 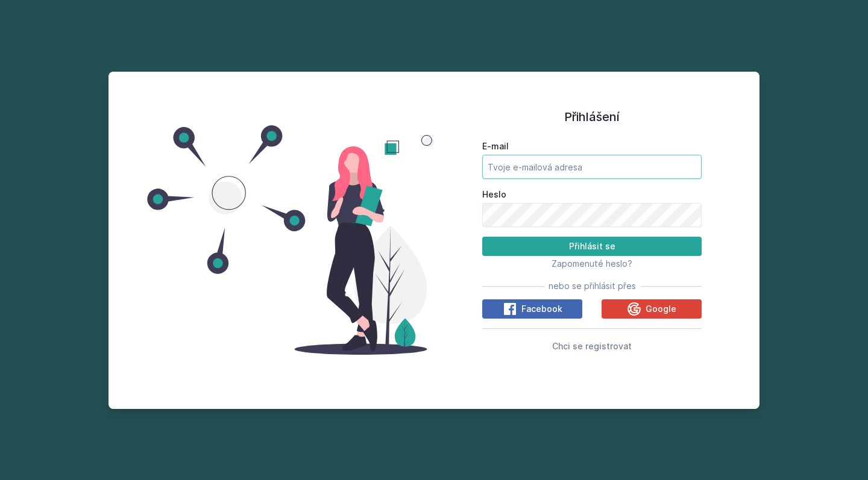 What do you see at coordinates (592, 147) in the screenshot?
I see `label: E-mail` at bounding box center [592, 147].